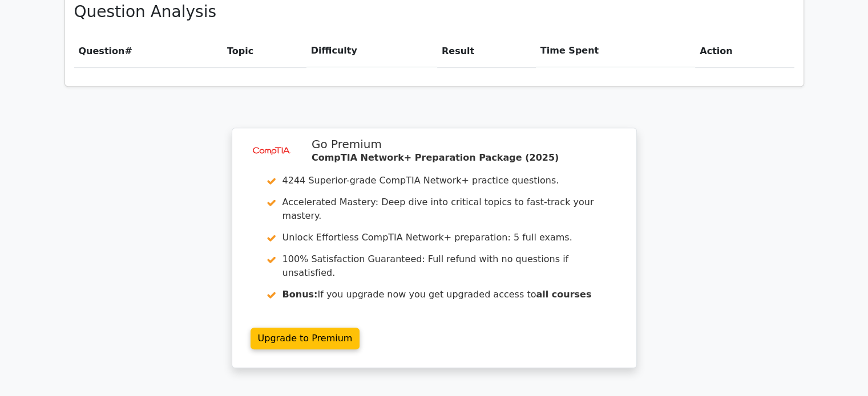  Describe the element at coordinates (305, 339) in the screenshot. I see `a: Upgrade to Premium` at that location.